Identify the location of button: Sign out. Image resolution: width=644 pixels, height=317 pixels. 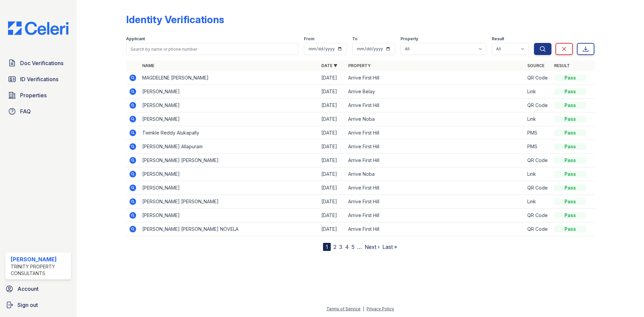
(38, 305).